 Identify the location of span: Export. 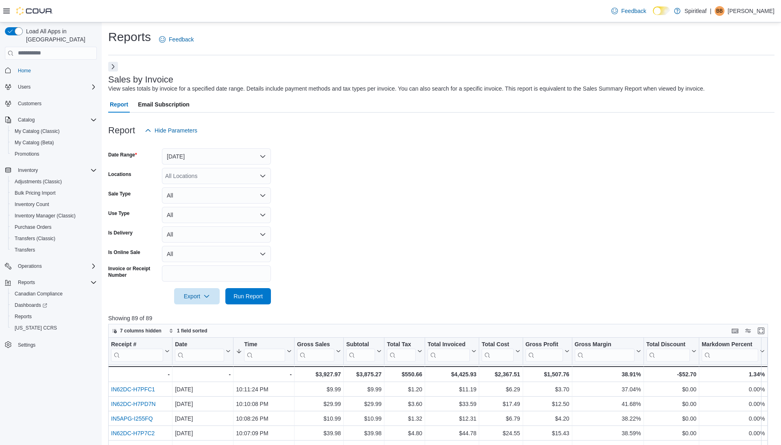
(197, 296).